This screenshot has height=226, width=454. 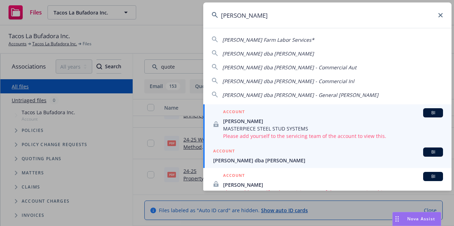 I want to click on input: Search..., so click(x=327, y=15).